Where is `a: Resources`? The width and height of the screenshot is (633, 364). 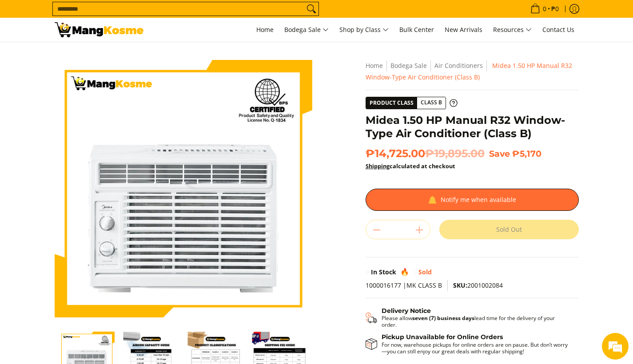 a: Resources is located at coordinates (512, 29).